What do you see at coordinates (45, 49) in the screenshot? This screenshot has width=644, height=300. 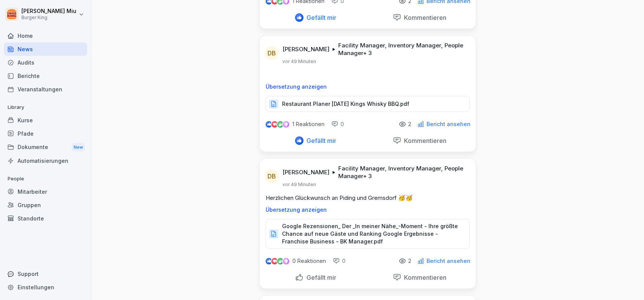 I see `div: News` at bounding box center [45, 49].